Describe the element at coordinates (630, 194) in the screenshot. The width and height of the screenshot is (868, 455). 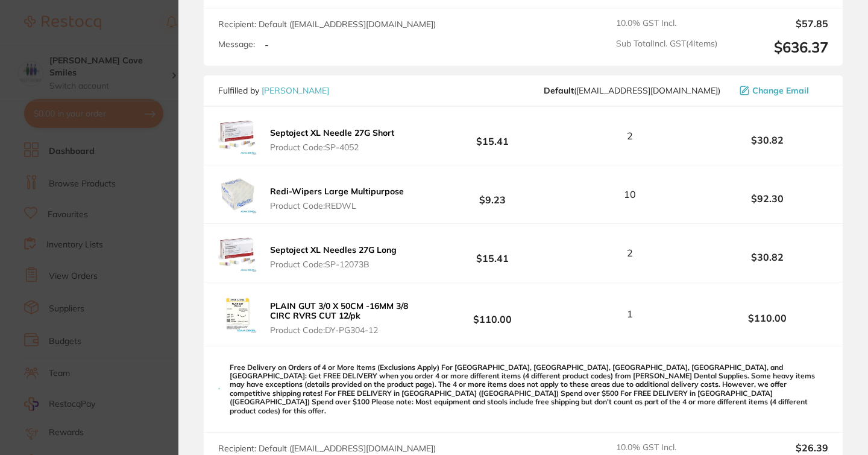
I see `span: 10` at that location.